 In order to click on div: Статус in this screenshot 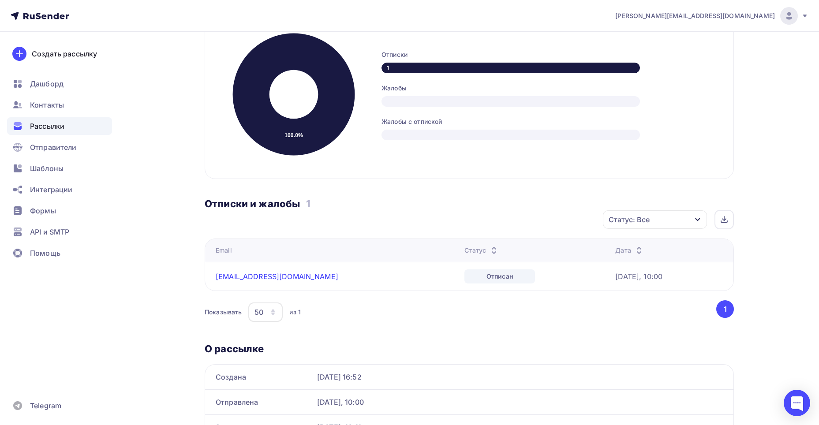, I will do `click(481, 250)`.